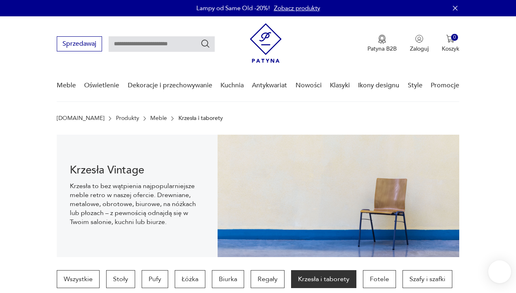 The width and height of the screenshot is (516, 293). I want to click on button: Zaloguj, so click(419, 44).